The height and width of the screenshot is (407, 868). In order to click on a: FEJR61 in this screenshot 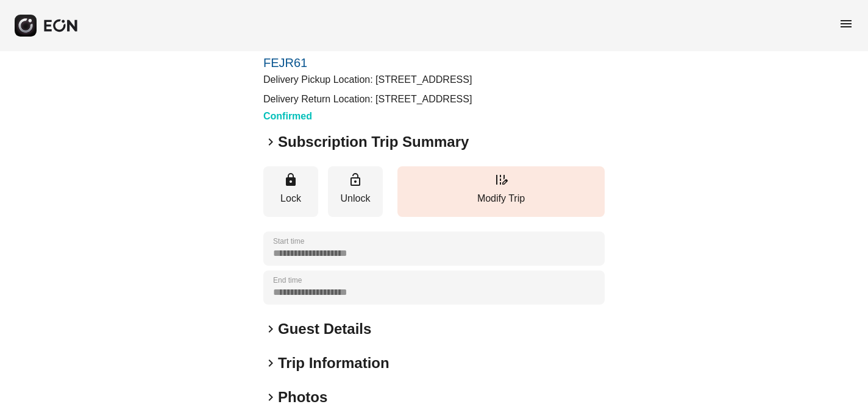, I will do `click(368, 63)`.